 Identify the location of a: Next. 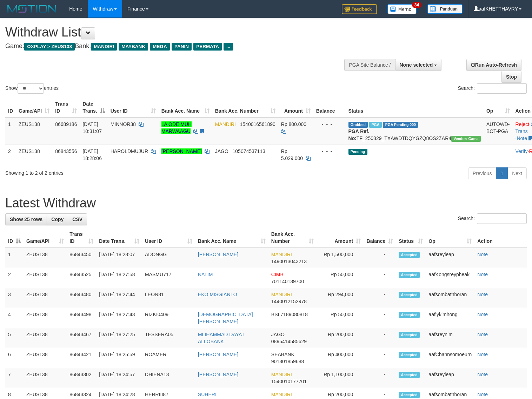
(517, 174).